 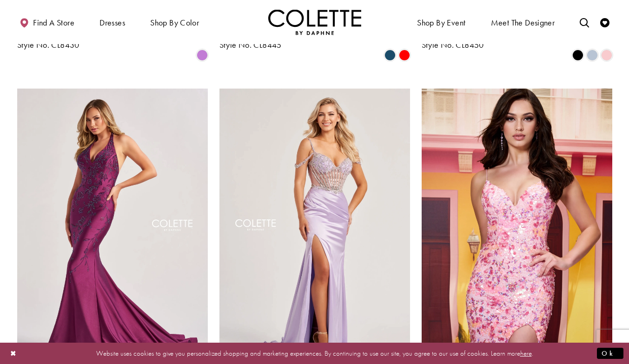 What do you see at coordinates (604, 22) in the screenshot?
I see `a: Check Wishlist` at bounding box center [604, 22].